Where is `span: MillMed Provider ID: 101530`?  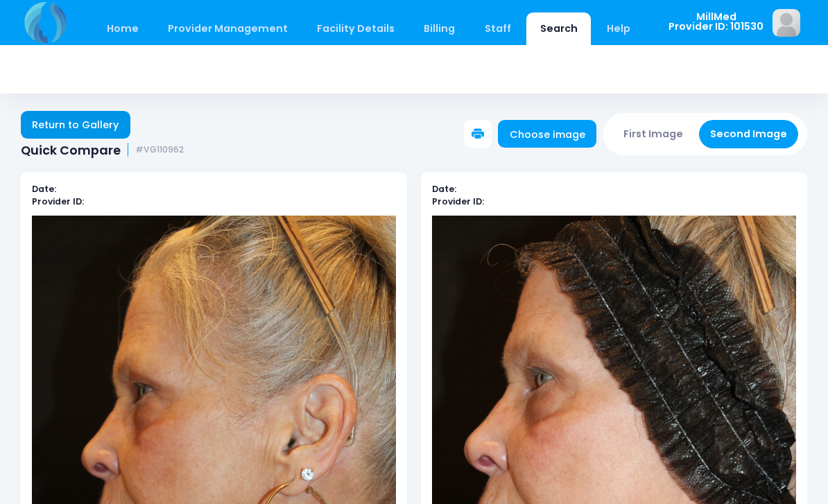 span: MillMed Provider ID: 101530 is located at coordinates (716, 21).